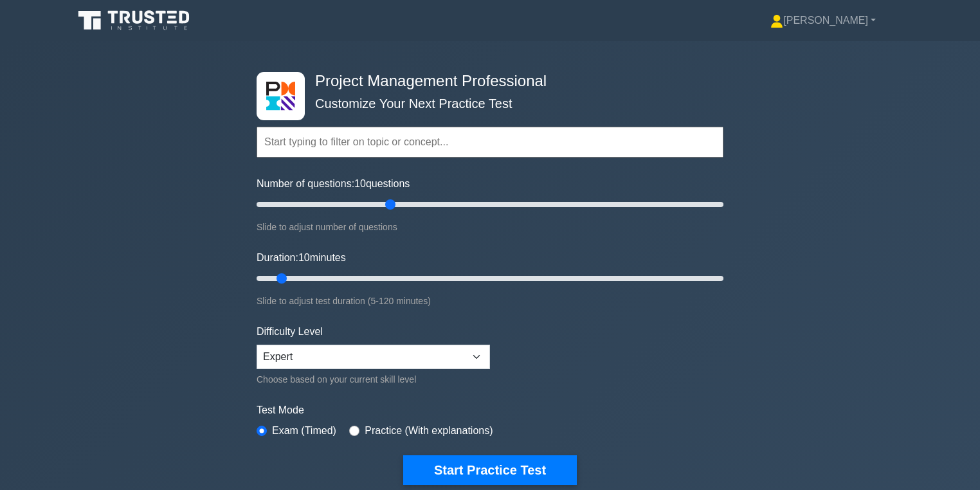 This screenshot has height=490, width=980. Describe the element at coordinates (490, 227) in the screenshot. I see `div: Slide to adjust number of questions` at that location.